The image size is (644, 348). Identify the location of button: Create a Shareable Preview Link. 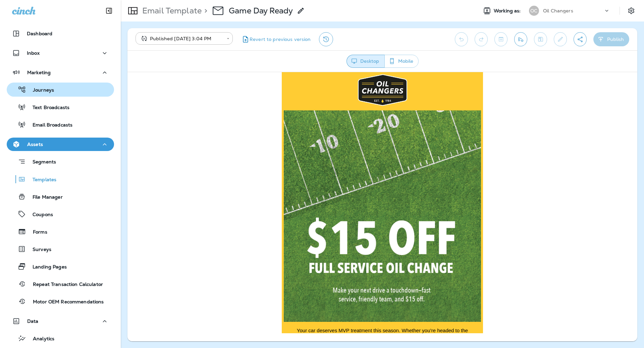
(580, 40).